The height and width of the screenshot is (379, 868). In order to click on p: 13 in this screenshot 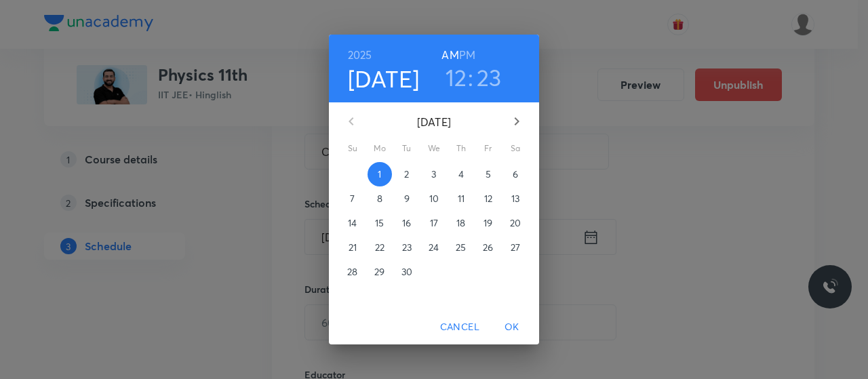, I will do `click(515, 198)`.